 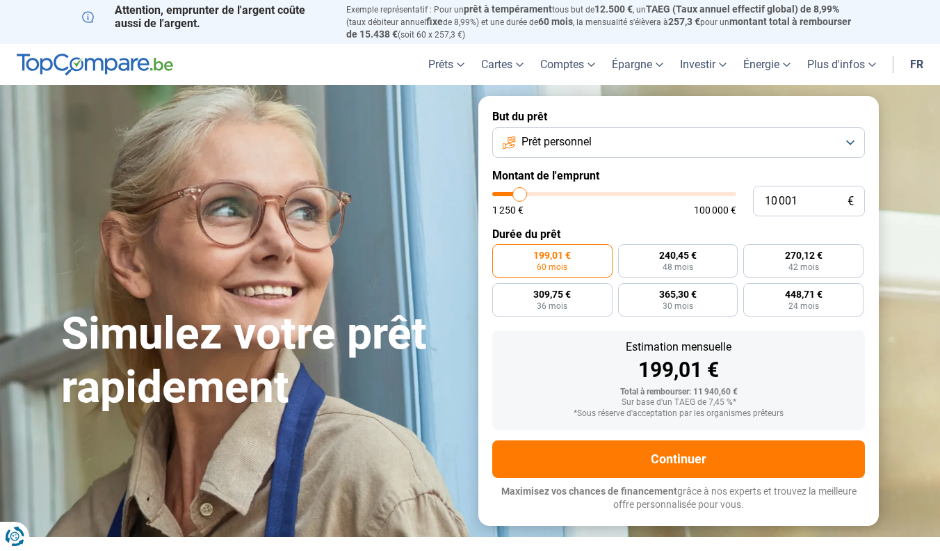 What do you see at coordinates (95, 65) in the screenshot?
I see `img: TopCompare` at bounding box center [95, 65].